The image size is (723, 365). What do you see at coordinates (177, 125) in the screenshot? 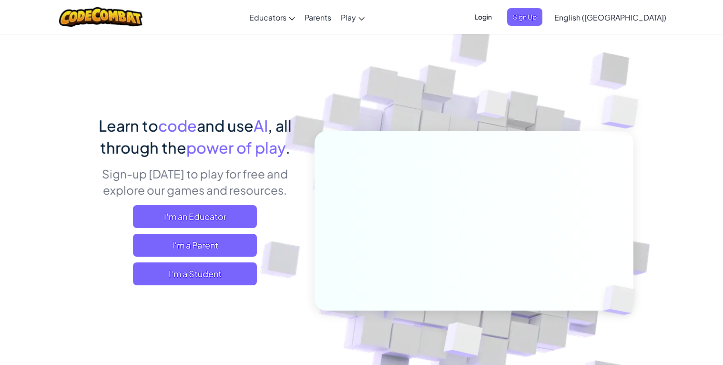
I see `span: code` at bounding box center [177, 125].